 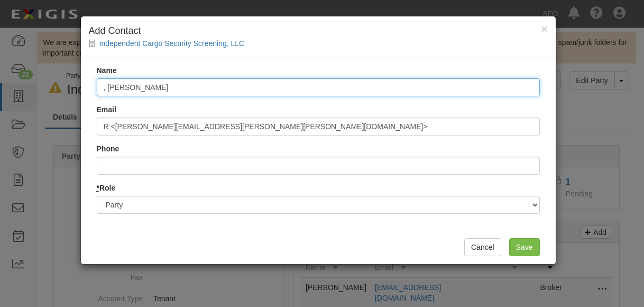 I want to click on button: Cancel, so click(x=483, y=247).